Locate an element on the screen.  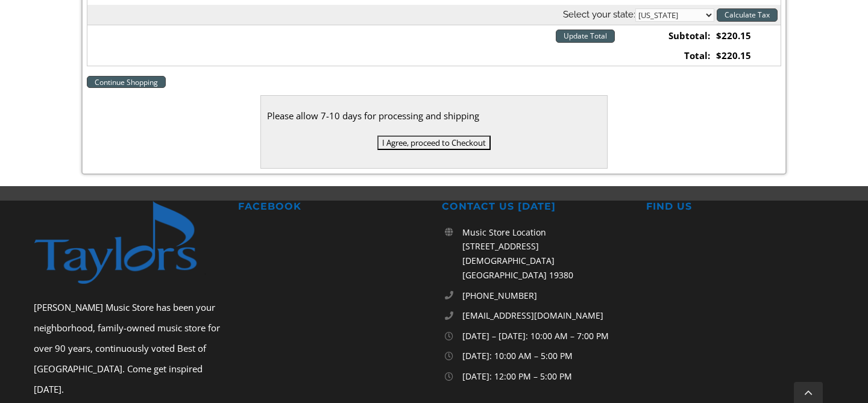
input: I Agree, proceed to Checkout is located at coordinates (434, 143).